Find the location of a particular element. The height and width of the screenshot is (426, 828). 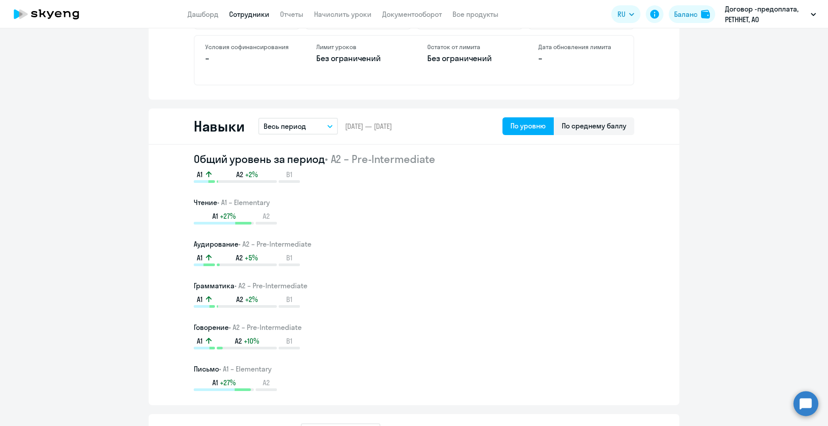

h4: Остаток от лимита is located at coordinates (469, 47).